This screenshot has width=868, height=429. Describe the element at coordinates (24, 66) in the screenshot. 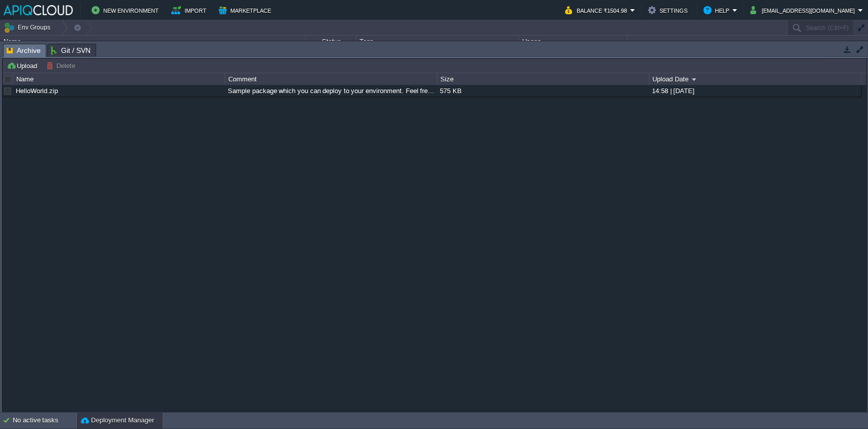

I see `button: Upload` at that location.